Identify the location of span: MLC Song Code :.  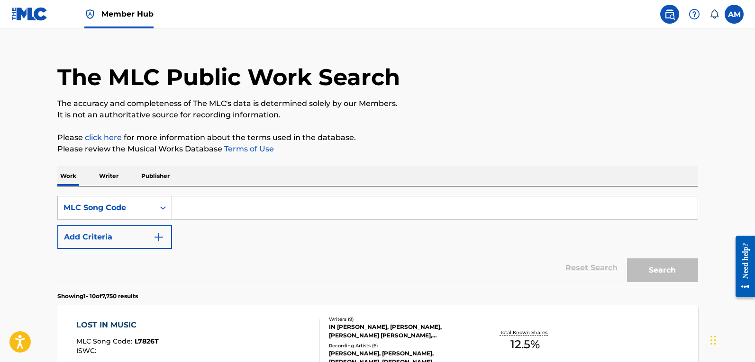
(105, 342).